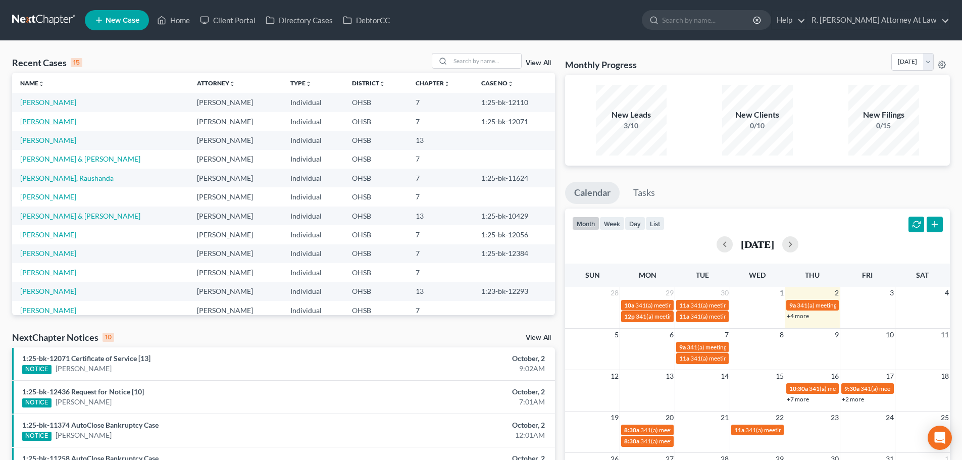  Describe the element at coordinates (461, 369) in the screenshot. I see `div: 9:02AM` at that location.